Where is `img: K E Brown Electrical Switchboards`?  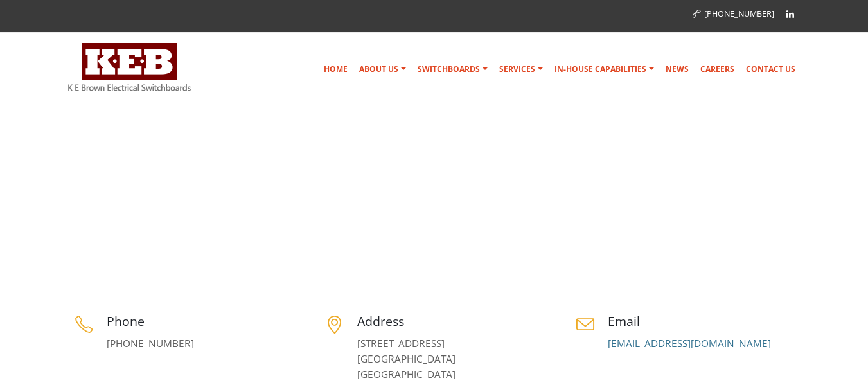
img: K E Brown Electrical Switchboards is located at coordinates (129, 67).